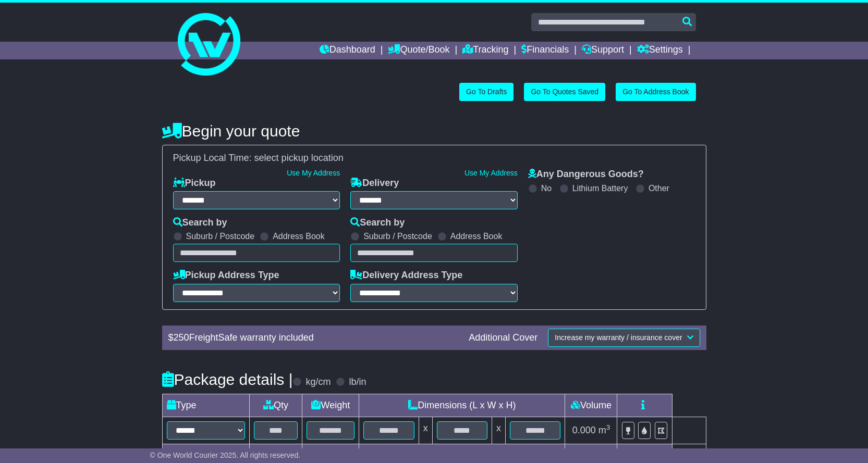 The image size is (868, 463). What do you see at coordinates (206, 405) in the screenshot?
I see `td: Type` at bounding box center [206, 405].